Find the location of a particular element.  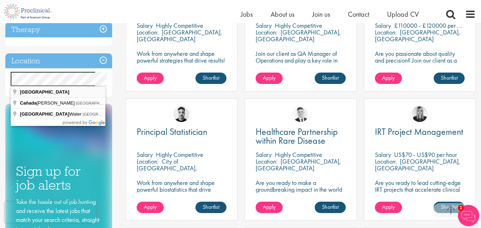

span: Upload CV is located at coordinates (403, 14).